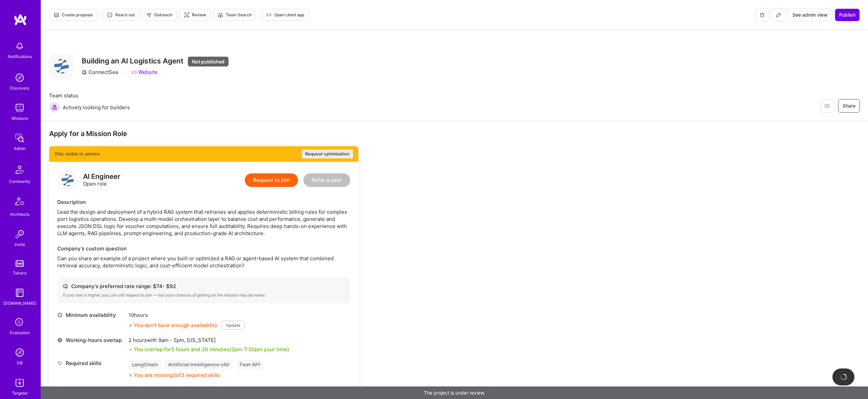 Image resolution: width=868 pixels, height=399 pixels. I want to click on div: Discovery, so click(20, 88).